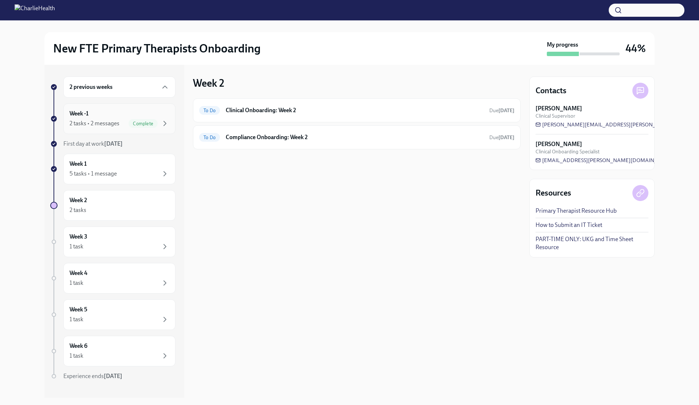  I want to click on a: Primary Therapist Resource Hub, so click(576, 211).